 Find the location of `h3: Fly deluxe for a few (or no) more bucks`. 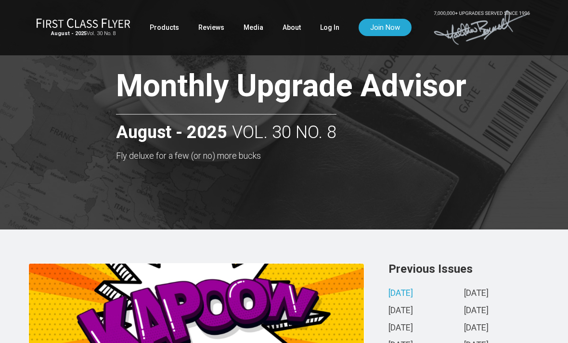

h3: Fly deluxe for a few (or no) more bucks is located at coordinates (306, 156).